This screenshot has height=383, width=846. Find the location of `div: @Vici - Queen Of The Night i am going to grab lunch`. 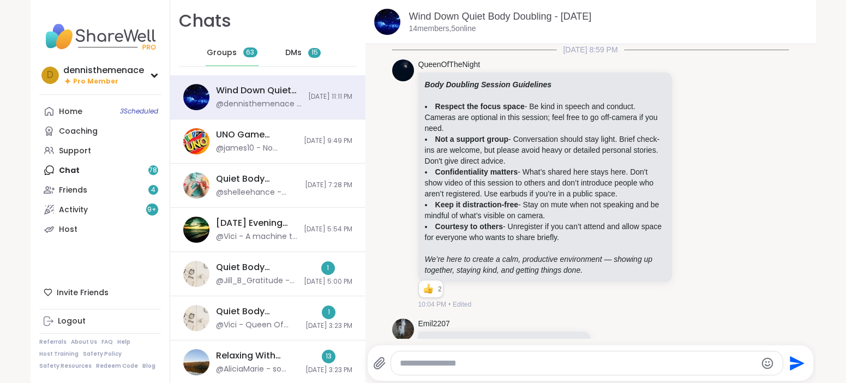

div: @Vici - Queen Of The Night i am going to grab lunch is located at coordinates (258, 325).